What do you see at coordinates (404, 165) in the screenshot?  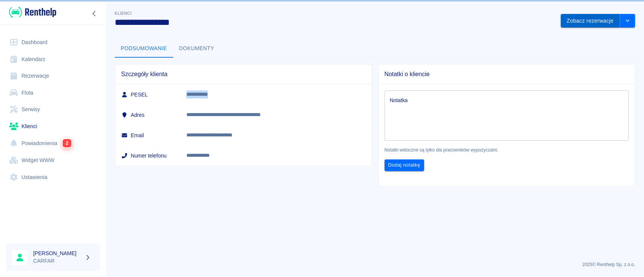 I see `button: Dodaj notatkę` at bounding box center [404, 165].